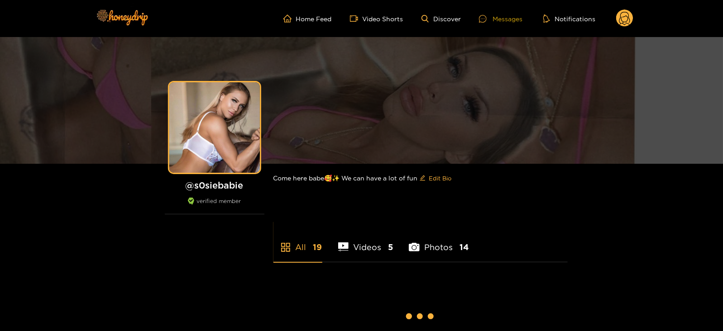 The image size is (723, 331). Describe the element at coordinates (366, 242) in the screenshot. I see `li: Videos` at that location.